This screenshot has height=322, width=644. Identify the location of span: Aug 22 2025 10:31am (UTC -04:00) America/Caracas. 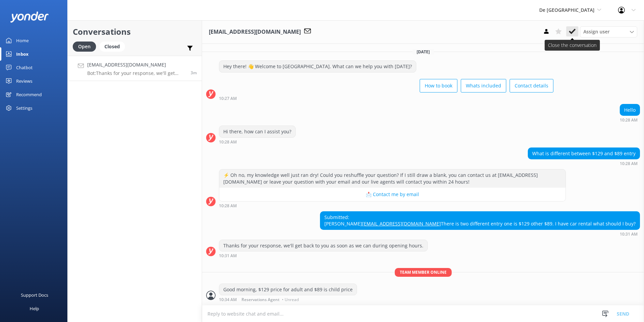
(194, 73).